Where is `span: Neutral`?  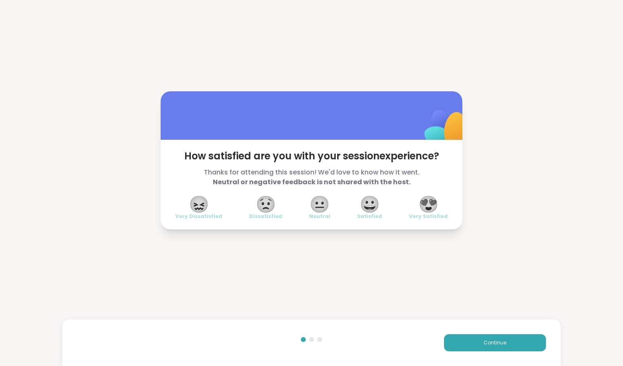 span: Neutral is located at coordinates (320, 217).